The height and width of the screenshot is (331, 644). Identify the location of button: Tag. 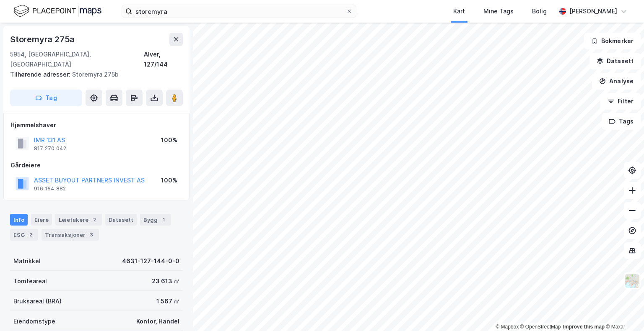
(46, 98).